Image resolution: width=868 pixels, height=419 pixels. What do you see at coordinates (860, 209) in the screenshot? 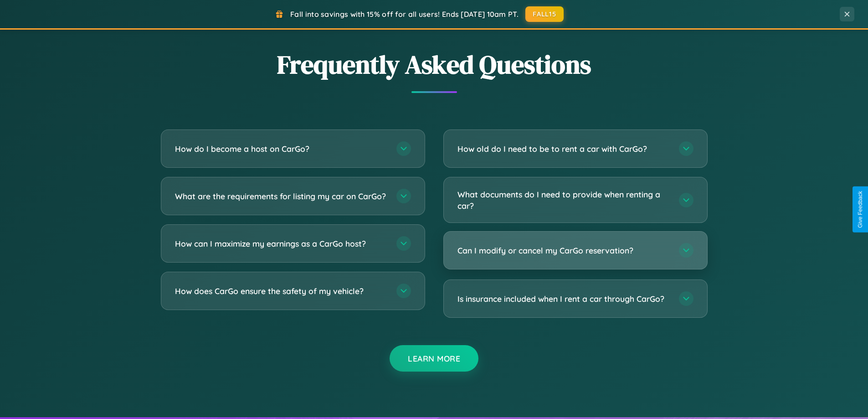
I see `div: Give Feedback` at bounding box center [860, 209].